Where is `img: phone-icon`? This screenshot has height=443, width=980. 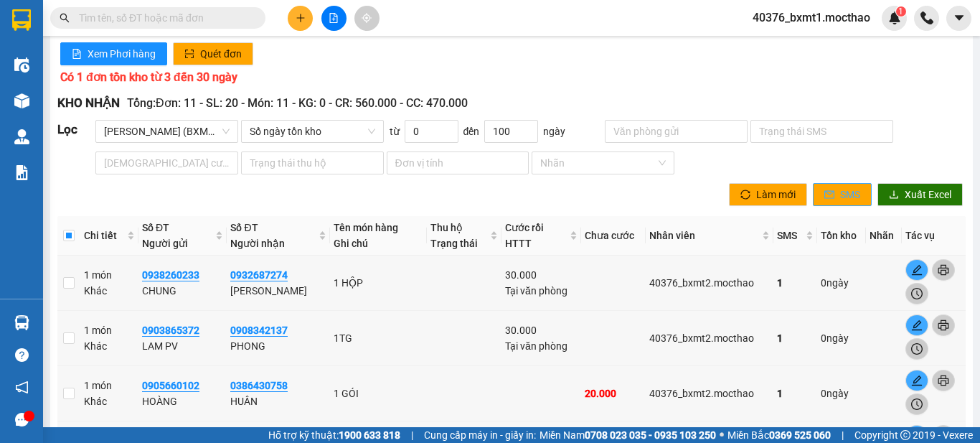 img: phone-icon is located at coordinates (927, 18).